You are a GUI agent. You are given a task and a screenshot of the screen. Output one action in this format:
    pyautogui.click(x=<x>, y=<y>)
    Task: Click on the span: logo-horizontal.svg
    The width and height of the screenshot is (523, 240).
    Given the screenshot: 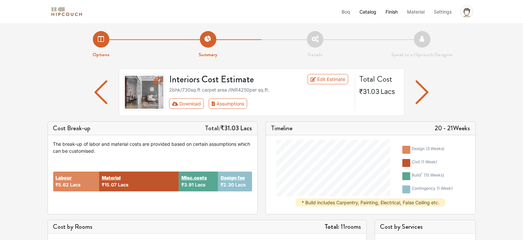 What is the action you would take?
    pyautogui.click(x=67, y=12)
    